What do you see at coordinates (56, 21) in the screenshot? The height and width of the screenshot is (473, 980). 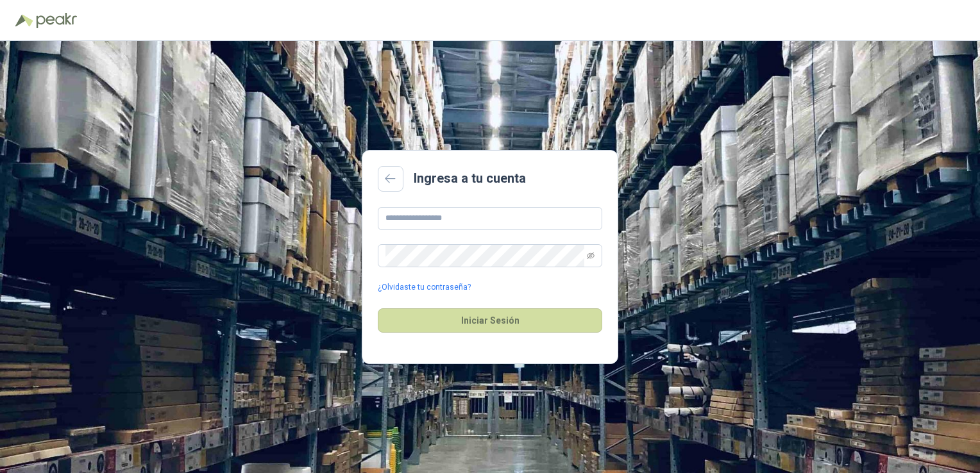 I see `img: Peakr` at bounding box center [56, 21].